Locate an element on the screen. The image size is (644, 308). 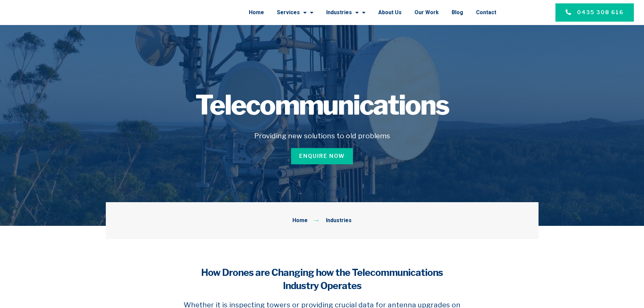
img: Final-Logo copy is located at coordinates (55, 12).